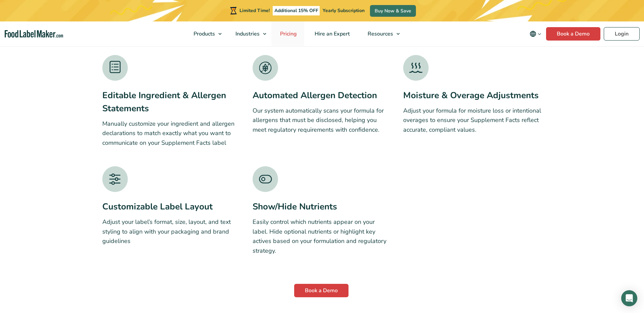 The image size is (644, 313). Describe the element at coordinates (629, 298) in the screenshot. I see `div: Open Intercom Messenger` at that location.